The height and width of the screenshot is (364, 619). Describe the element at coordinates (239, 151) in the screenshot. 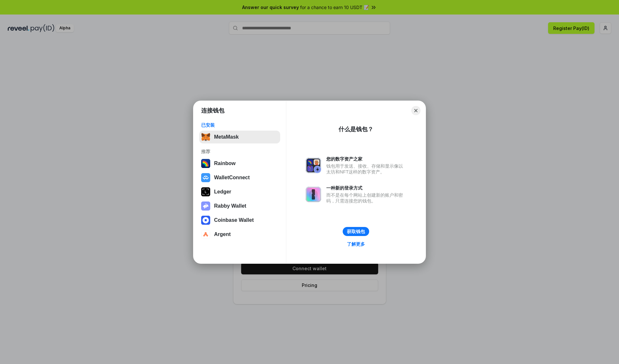

I see `div: 推荐` at that location.